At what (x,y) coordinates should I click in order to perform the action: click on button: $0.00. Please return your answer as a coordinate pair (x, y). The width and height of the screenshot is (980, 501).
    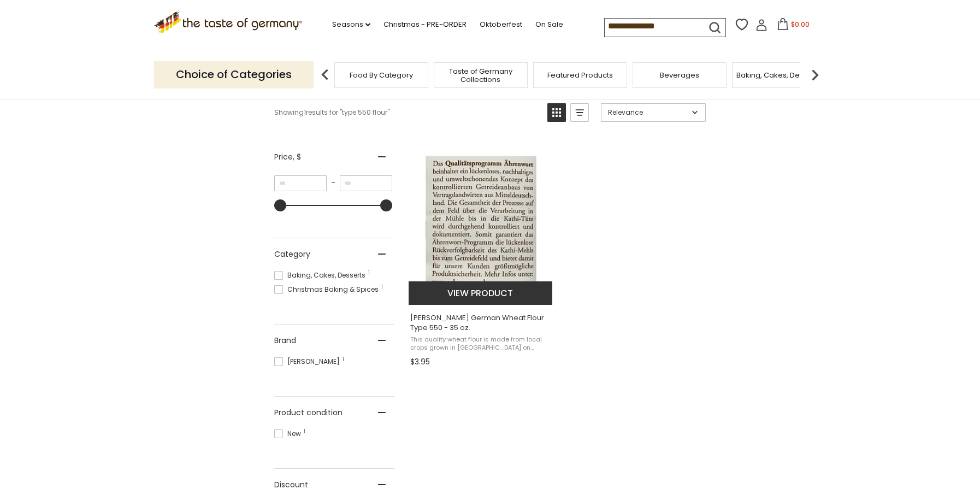
    Looking at the image, I should click on (792, 26).